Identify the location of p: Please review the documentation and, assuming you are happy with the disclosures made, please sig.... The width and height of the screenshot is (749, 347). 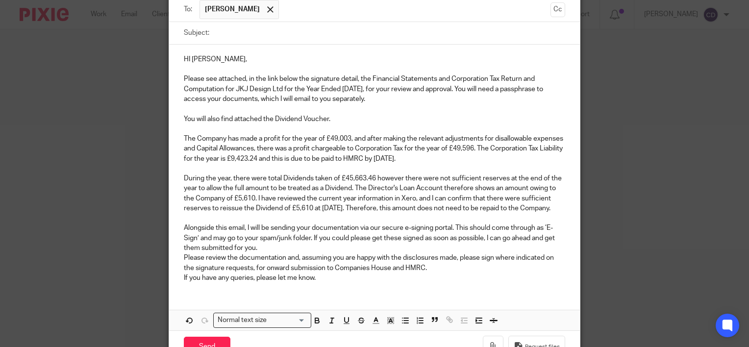
(375, 263).